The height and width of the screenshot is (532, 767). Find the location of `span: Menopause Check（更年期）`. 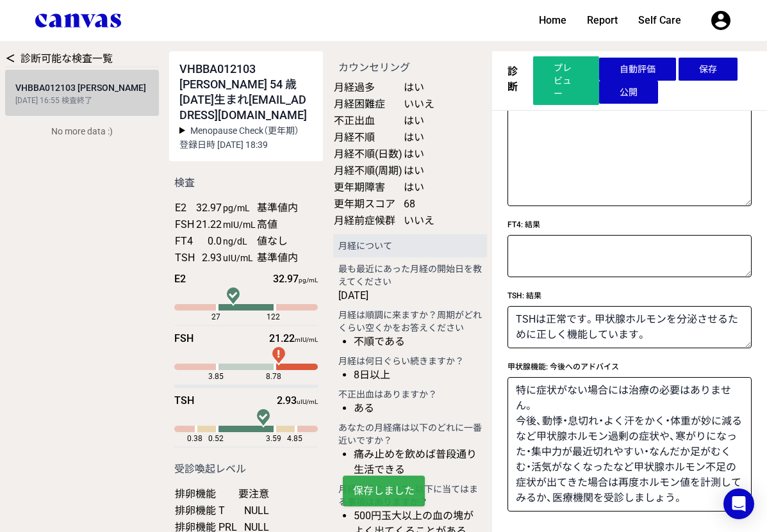

span: Menopause Check（更年期） is located at coordinates (245, 131).